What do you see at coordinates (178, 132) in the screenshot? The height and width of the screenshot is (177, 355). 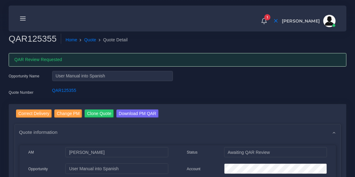 I see `div: Quote information` at bounding box center [178, 132].